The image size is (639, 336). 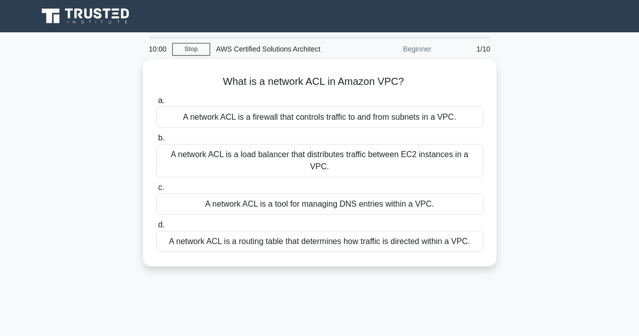 I want to click on div: A network ACL is a firewall that controls traffic to and from subnets in a VPC., so click(x=320, y=117).